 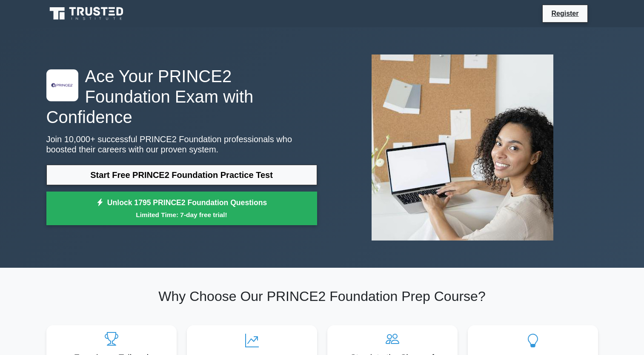 I want to click on p: Join 10,000+ successful PRINCE2 Foundation professionals who boosted their careers with our prove..., so click(x=182, y=144).